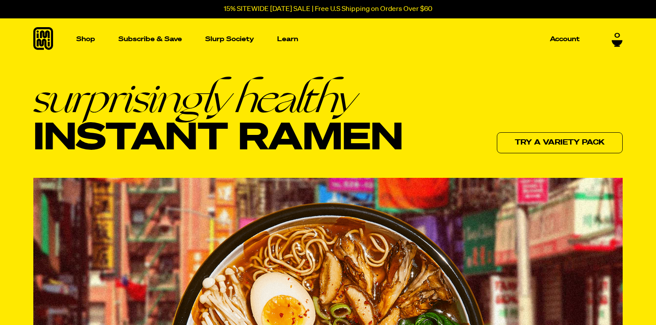  What do you see at coordinates (617, 36) in the screenshot?
I see `span: 0` at bounding box center [617, 36].